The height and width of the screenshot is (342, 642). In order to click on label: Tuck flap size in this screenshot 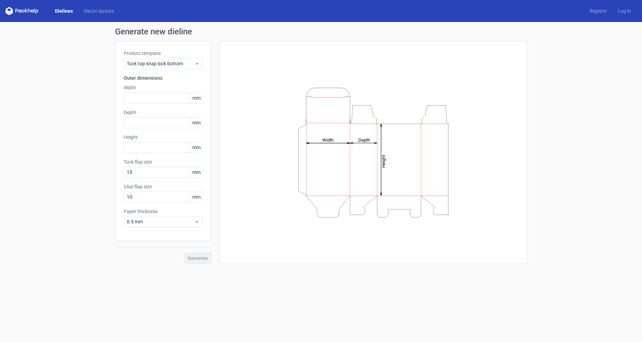, I will do `click(163, 162)`.